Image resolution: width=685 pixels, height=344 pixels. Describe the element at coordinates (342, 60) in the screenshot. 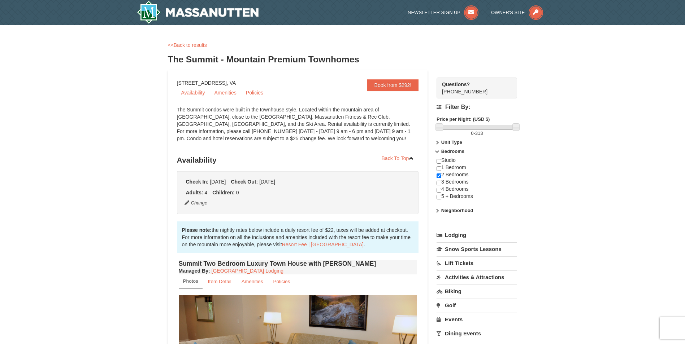

I see `h3: The Summit - Mountain Premium Townhomes` at that location.